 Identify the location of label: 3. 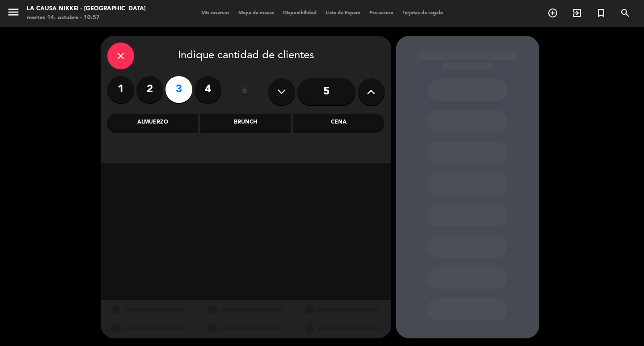
(179, 89).